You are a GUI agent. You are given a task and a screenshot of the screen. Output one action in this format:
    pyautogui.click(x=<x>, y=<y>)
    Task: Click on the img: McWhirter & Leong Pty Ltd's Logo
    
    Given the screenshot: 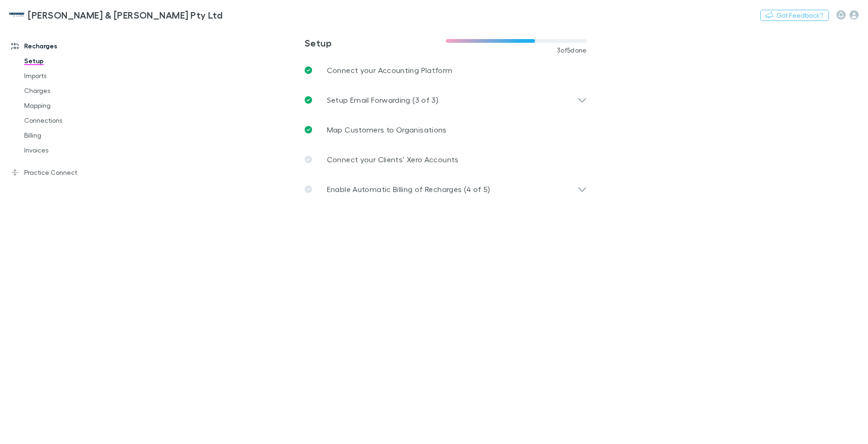 What is the action you would take?
    pyautogui.click(x=17, y=15)
    